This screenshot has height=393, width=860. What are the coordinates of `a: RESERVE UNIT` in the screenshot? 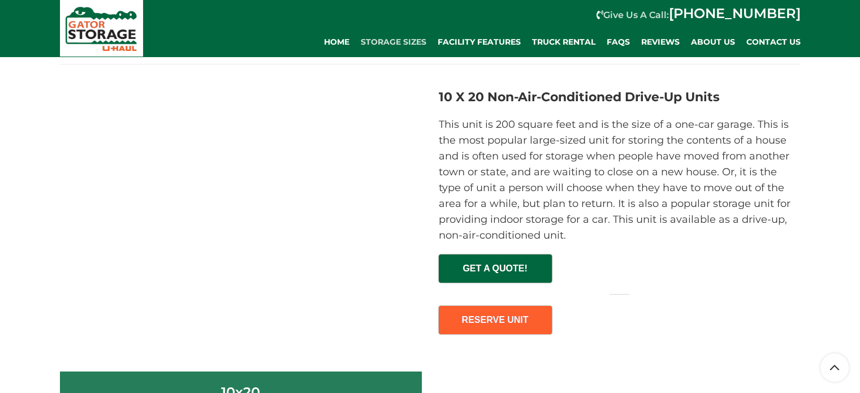 It's located at (495, 320).